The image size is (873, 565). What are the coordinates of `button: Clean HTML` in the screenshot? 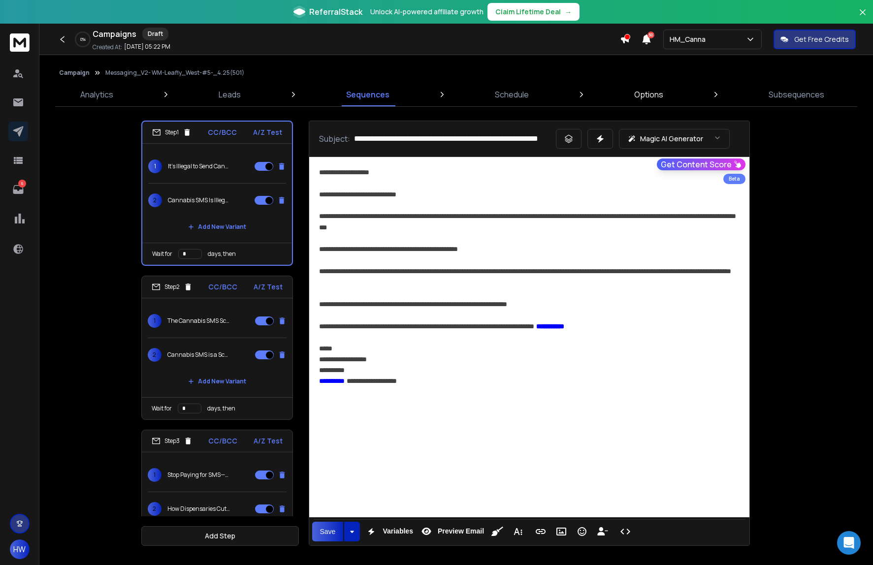 It's located at (497, 531).